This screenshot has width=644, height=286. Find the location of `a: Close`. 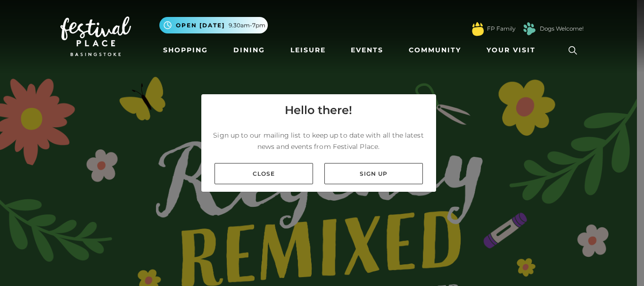

a: Close is located at coordinates (264, 174).